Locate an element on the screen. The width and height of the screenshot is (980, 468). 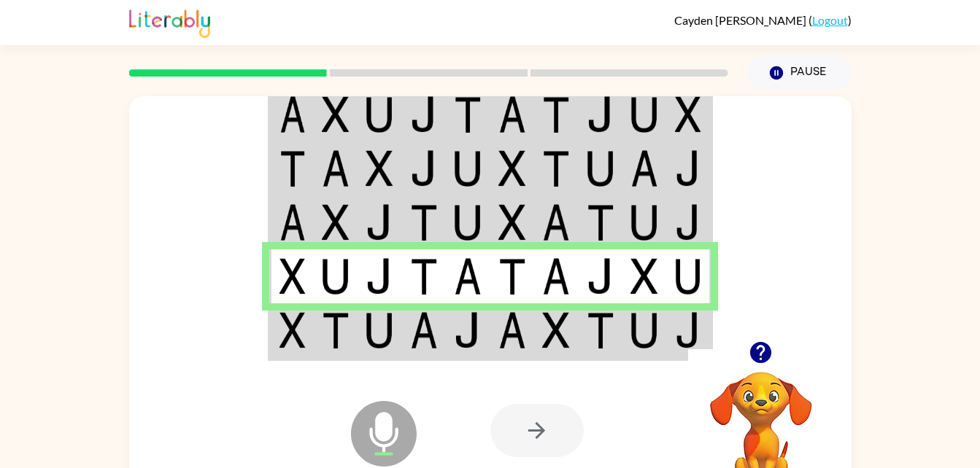
img: Literably is located at coordinates (169, 22).